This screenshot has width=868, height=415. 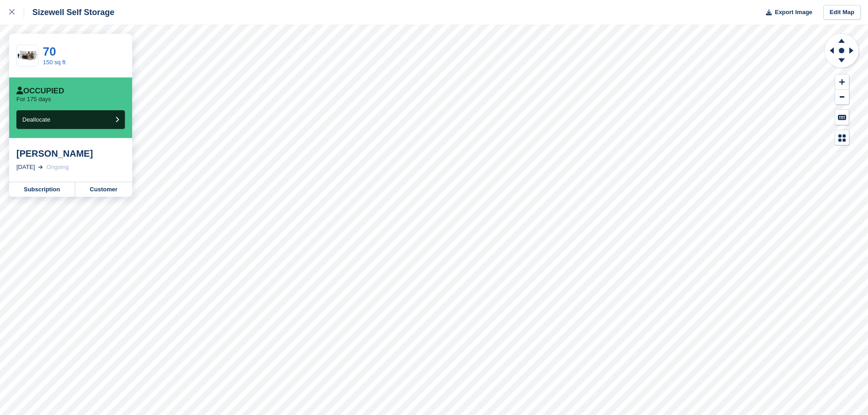 I want to click on a: Customer, so click(x=103, y=189).